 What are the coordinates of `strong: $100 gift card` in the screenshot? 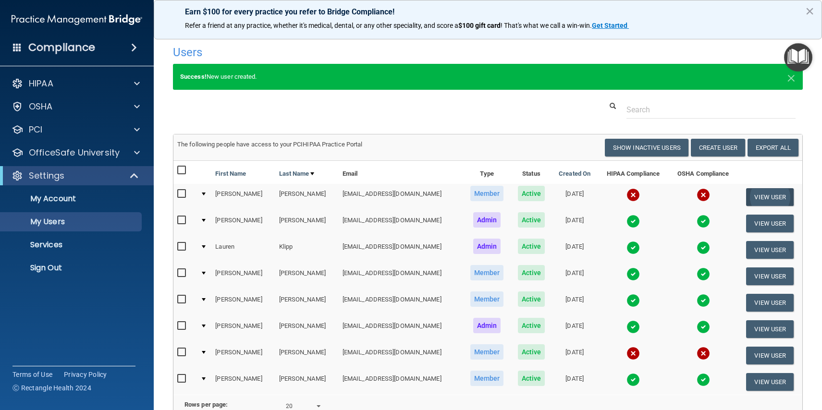 It's located at (479, 25).